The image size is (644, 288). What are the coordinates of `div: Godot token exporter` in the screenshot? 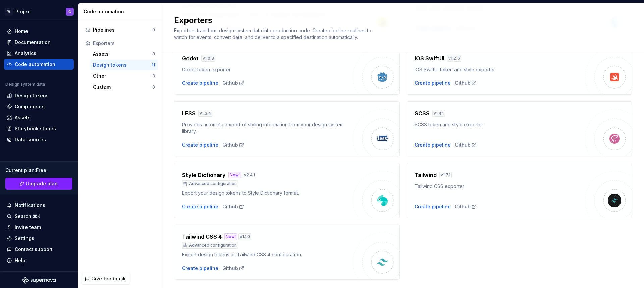 It's located at (267, 70).